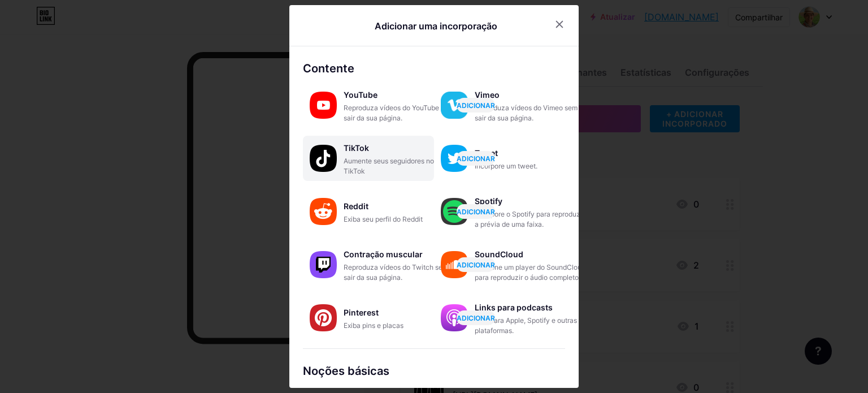  I want to click on font: YouTube, so click(360, 94).